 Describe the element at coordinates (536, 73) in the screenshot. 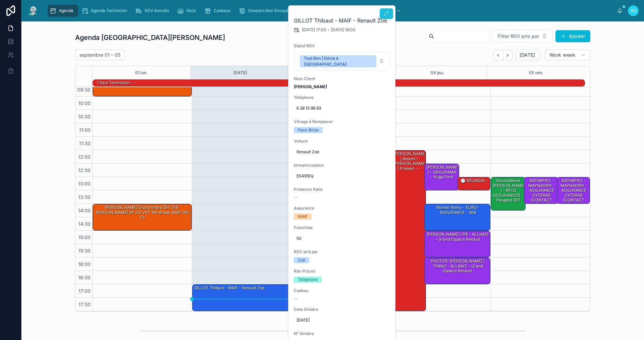

I see `button: 05 ven.` at that location.